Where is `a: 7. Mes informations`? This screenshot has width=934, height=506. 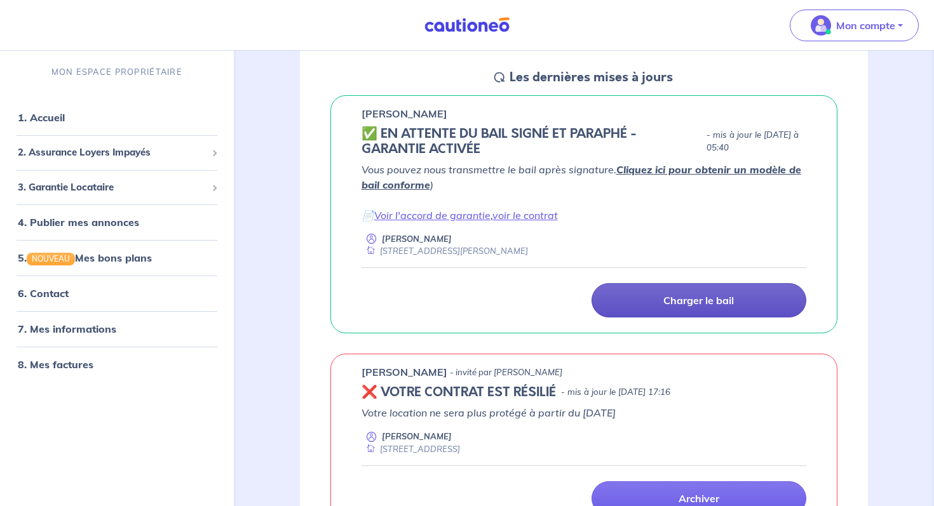
a: 7. Mes informations is located at coordinates (67, 329).